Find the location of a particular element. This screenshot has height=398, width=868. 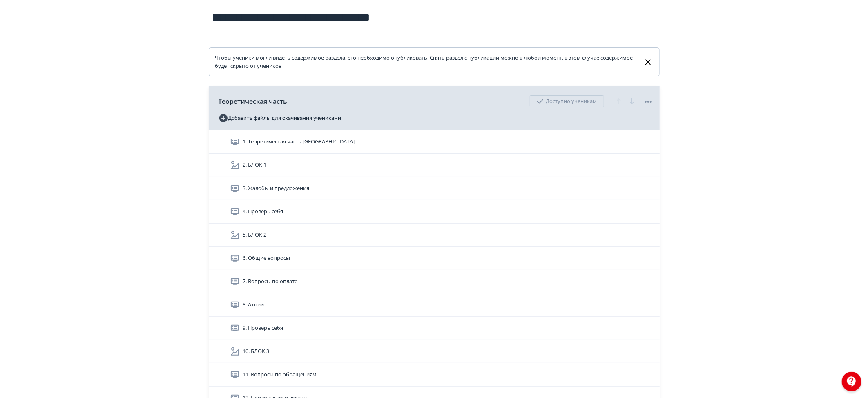

span: 7. Вопросы по оплате is located at coordinates (270, 282).